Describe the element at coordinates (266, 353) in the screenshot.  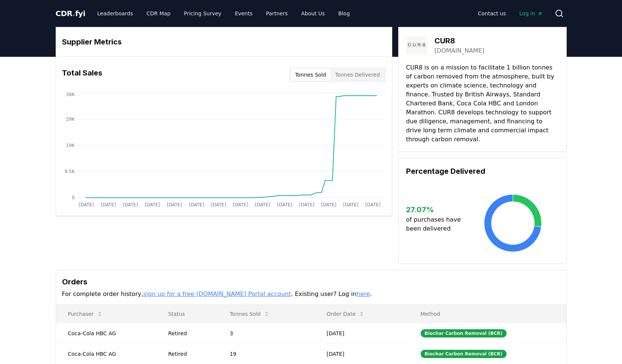
I see `td: 19` at that location.